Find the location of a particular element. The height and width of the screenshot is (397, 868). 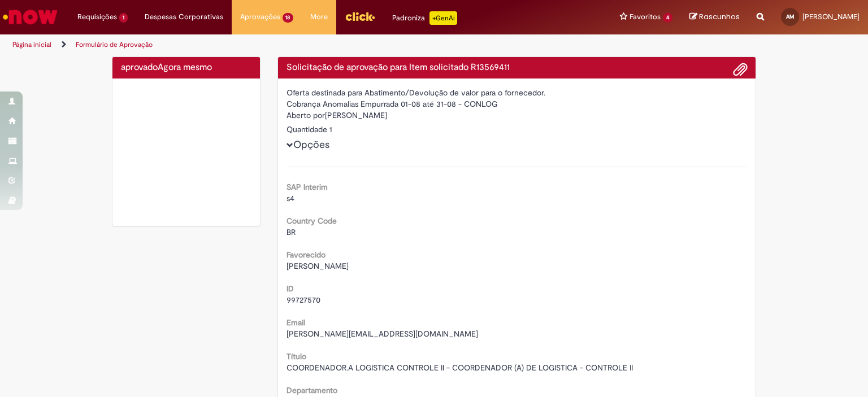

img: sucesso_1.gif is located at coordinates (186, 152).